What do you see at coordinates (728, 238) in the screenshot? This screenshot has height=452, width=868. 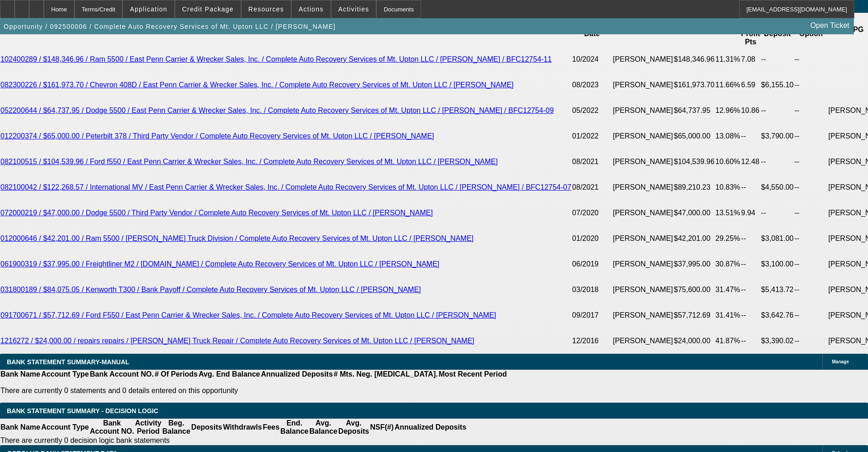 I see `td: 29.25%` at bounding box center [728, 238].